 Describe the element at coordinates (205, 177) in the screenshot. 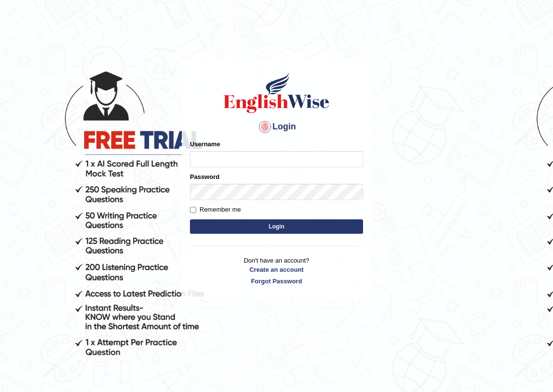

I see `label: Password` at that location.